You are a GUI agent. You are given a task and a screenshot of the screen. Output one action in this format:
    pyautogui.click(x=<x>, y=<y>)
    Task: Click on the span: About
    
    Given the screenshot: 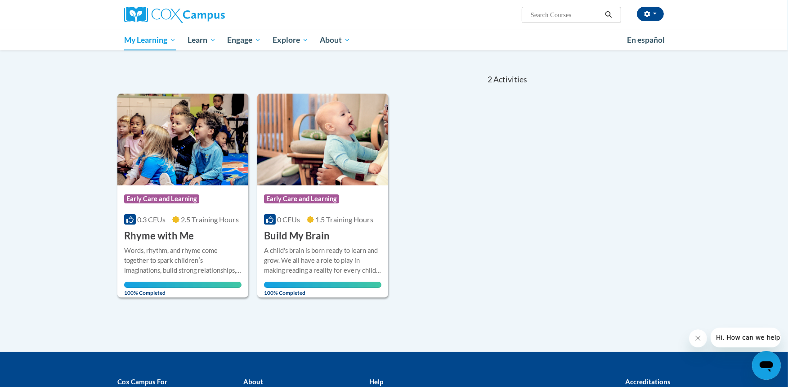 What is the action you would take?
    pyautogui.click(x=335, y=40)
    